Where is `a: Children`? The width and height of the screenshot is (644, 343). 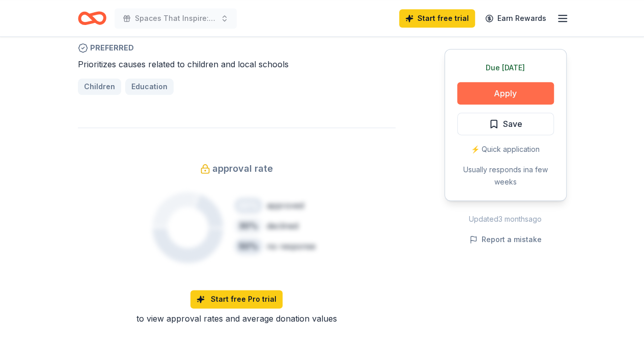 a: Children is located at coordinates (99, 87).